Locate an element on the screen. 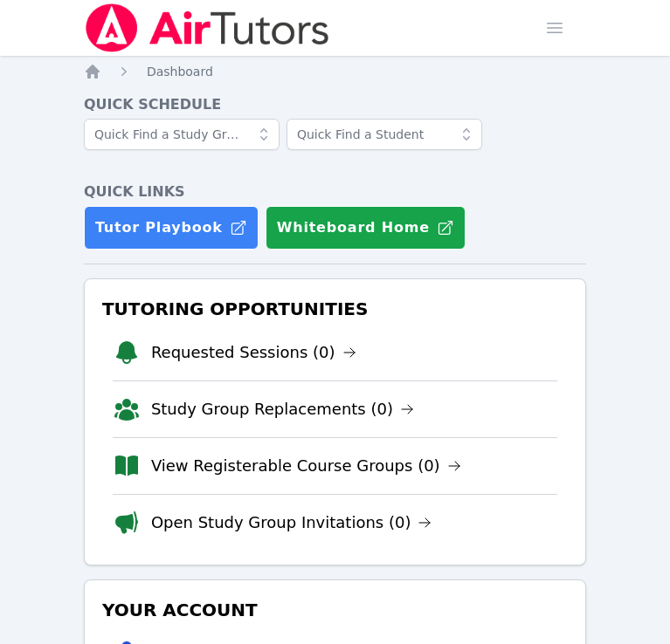  h3: Tutoring Opportunities is located at coordinates (335, 309).